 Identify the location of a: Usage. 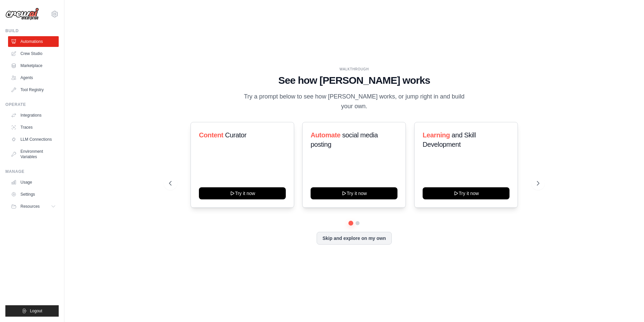
(33, 182).